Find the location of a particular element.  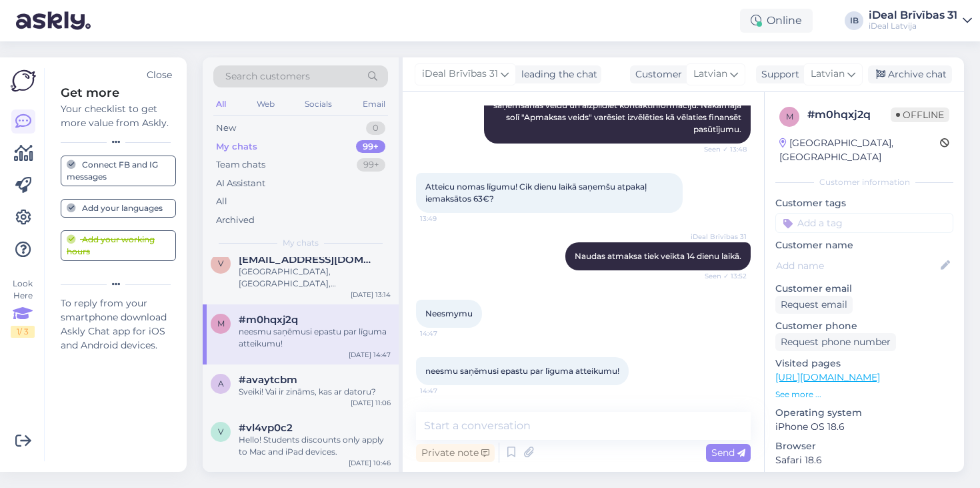

p: iPhone OS 18.6 is located at coordinates (864, 426).